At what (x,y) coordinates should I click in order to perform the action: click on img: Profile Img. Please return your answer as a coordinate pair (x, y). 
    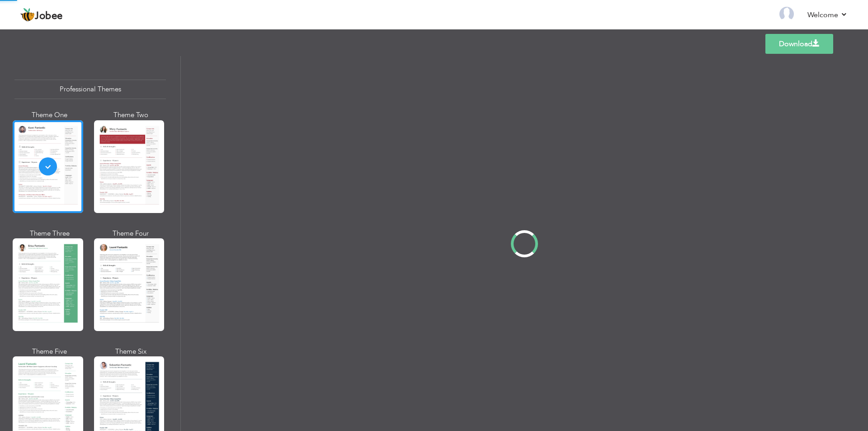
    Looking at the image, I should click on (786, 14).